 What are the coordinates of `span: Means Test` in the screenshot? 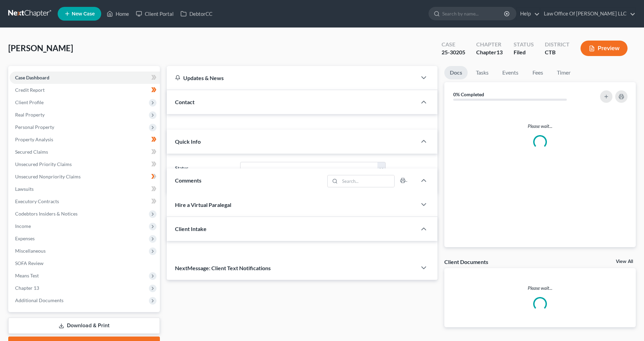 It's located at (27, 275).